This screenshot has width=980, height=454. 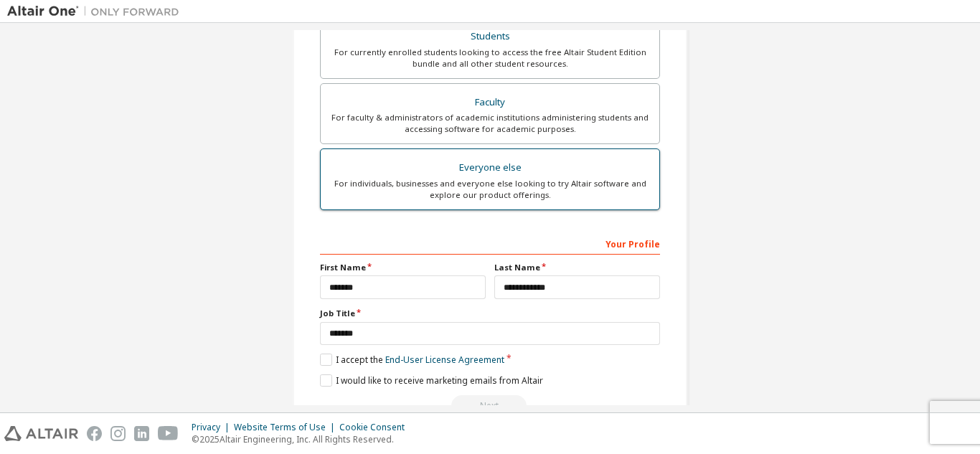 What do you see at coordinates (376, 427) in the screenshot?
I see `div: Cookie Consent` at bounding box center [376, 427].